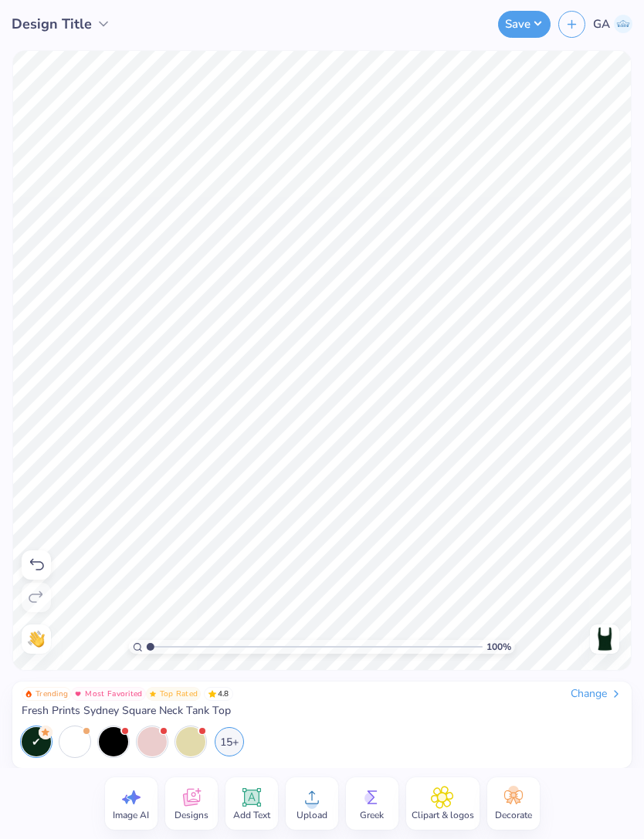 The height and width of the screenshot is (839, 644). Describe the element at coordinates (442, 815) in the screenshot. I see `span: Clipart & logos` at that location.